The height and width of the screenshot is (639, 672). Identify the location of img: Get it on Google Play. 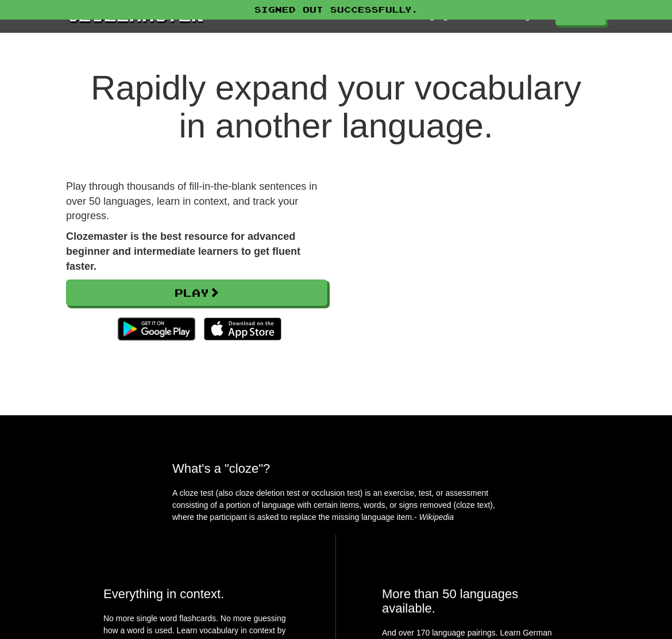
(156, 329).